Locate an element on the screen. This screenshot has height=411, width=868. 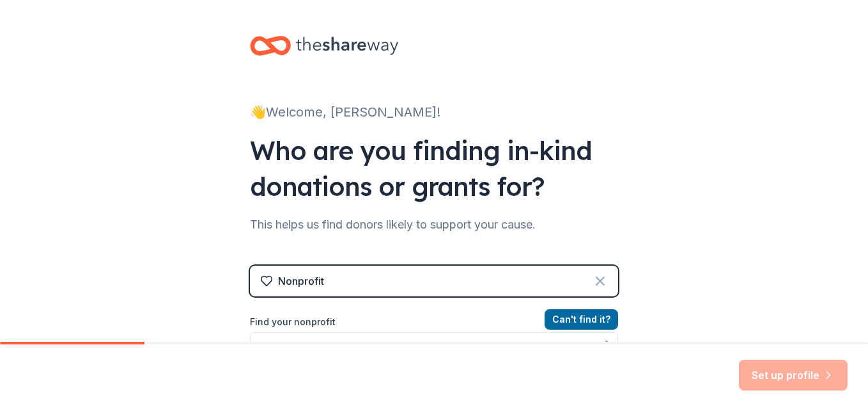
button: Can't find it? is located at coordinates (581, 319).